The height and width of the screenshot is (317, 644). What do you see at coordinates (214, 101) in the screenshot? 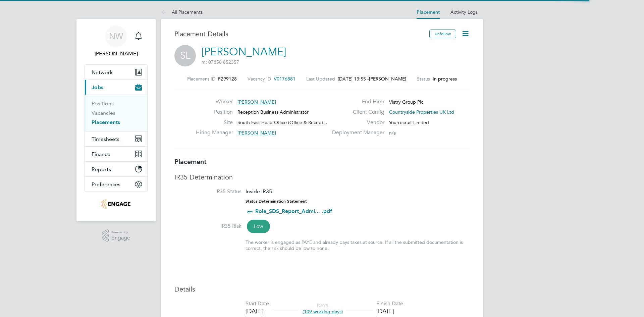
I see `label: Worker` at bounding box center [214, 101].